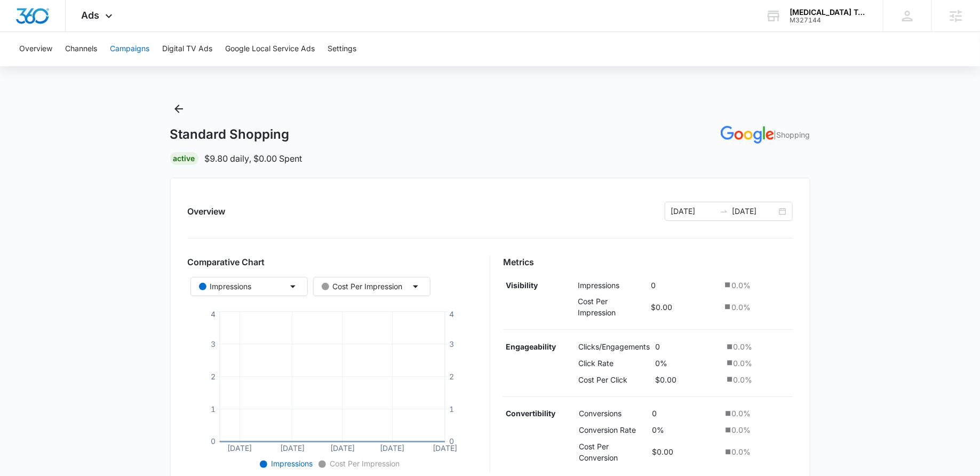  Describe the element at coordinates (614, 362) in the screenshot. I see `td: Click Rate` at that location.